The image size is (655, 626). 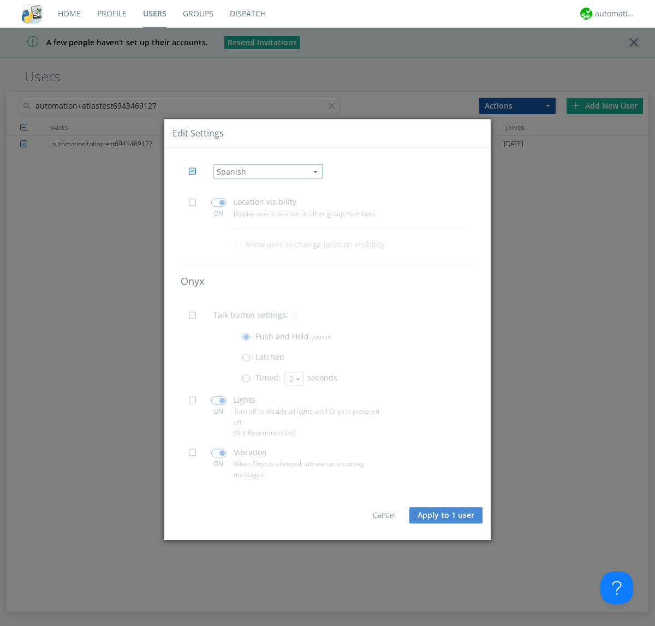 What do you see at coordinates (587, 14) in the screenshot?
I see `img: d2d01cd9b4174d08988066c6d424eccd` at bounding box center [587, 14].